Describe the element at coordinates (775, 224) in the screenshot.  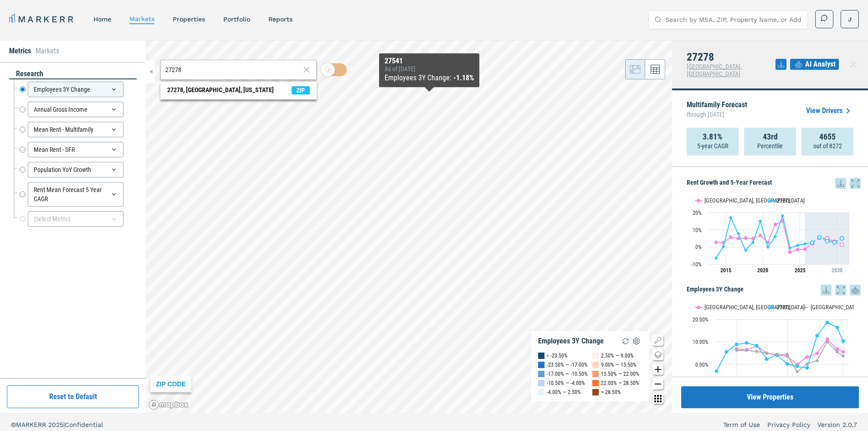
I see `path: Sunday, 29 Aug, 20:00, 13.01. Durham-Chapel Hill, NC.` at that location.